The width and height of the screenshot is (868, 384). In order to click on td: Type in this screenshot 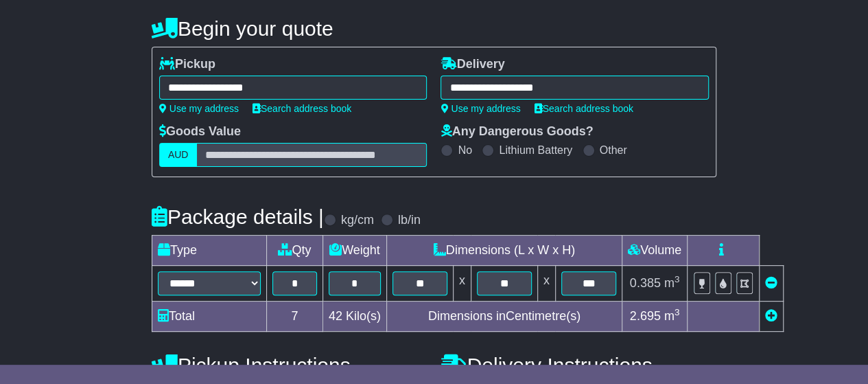, I will do `click(209, 250)`.